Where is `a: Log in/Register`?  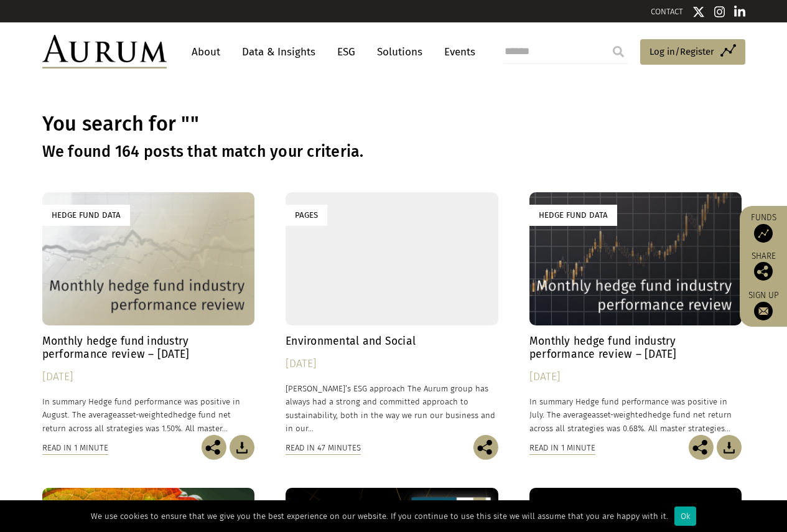
a: Log in/Register is located at coordinates (692, 52).